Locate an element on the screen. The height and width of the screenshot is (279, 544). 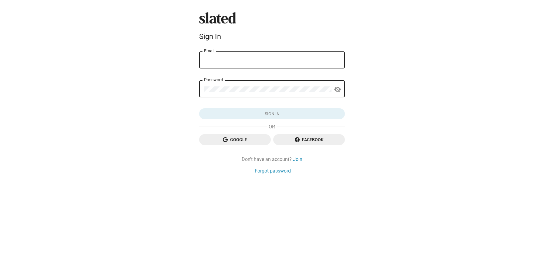
a: Forgot password is located at coordinates (273, 170).